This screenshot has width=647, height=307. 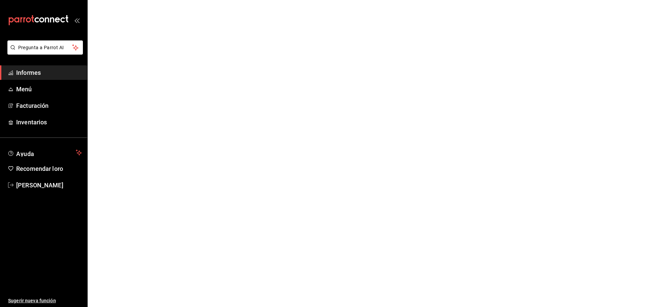 What do you see at coordinates (77, 20) in the screenshot?
I see `button: abrir_cajón_menú` at bounding box center [77, 20].